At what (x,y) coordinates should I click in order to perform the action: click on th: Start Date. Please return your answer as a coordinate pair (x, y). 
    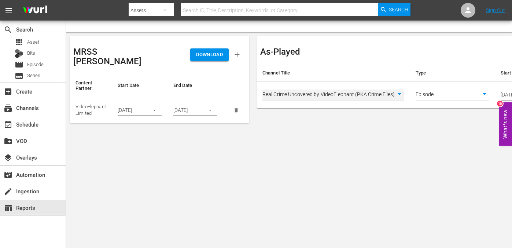
    Looking at the image, I should click on (140, 85).